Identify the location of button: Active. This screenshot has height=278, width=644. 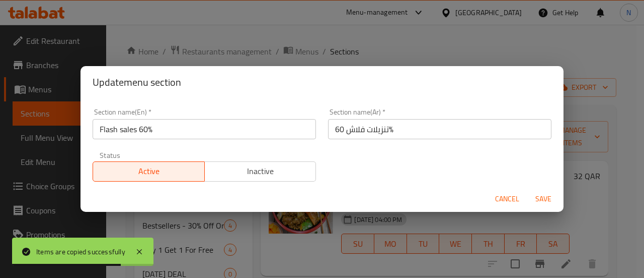
(148, 171).